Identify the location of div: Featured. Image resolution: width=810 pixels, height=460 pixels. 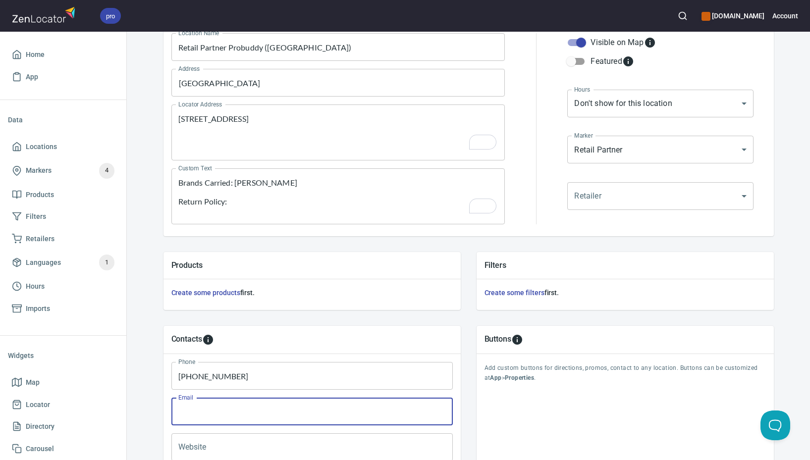
(612, 61).